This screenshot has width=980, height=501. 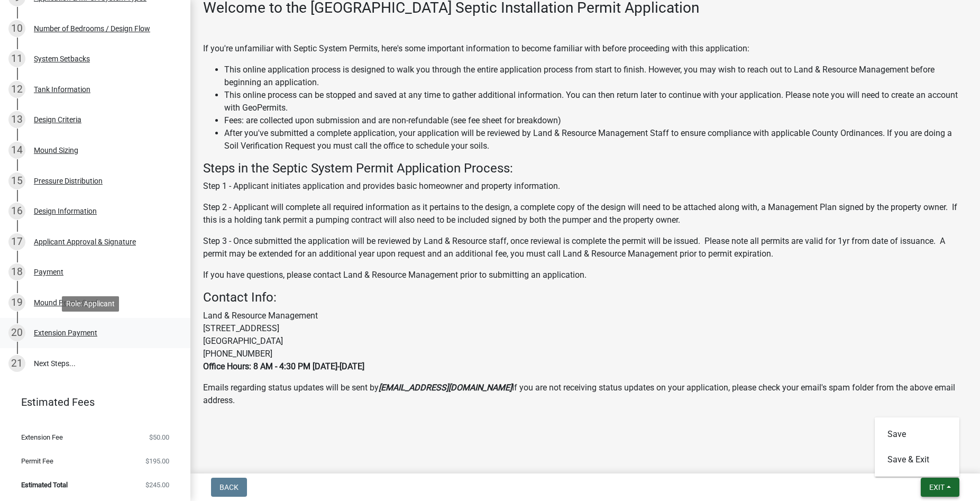 I want to click on div: 14, so click(x=17, y=150).